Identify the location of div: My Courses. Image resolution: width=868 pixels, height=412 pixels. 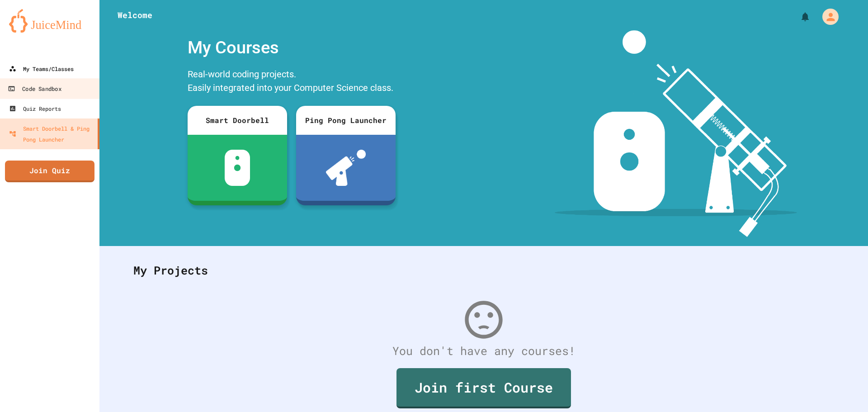
(291, 47).